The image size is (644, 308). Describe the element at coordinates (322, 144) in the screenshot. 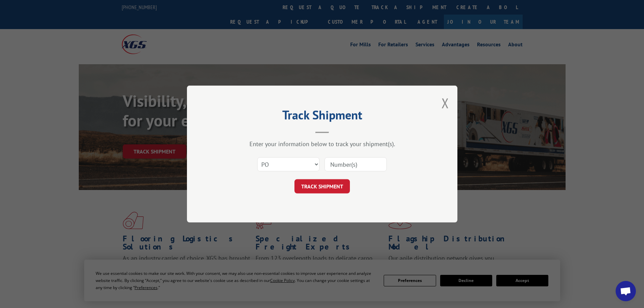

I see `div: Enter your information below to track your shipment(s).` at that location.